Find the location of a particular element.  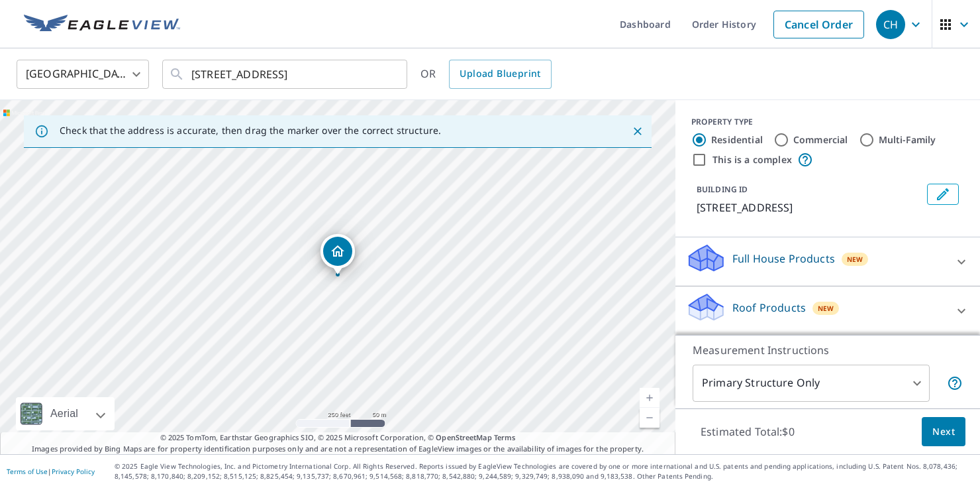

span: © 2025 TomTom, Earthstar Geographics SIO, © 2025 Microsoft Corporation, © is located at coordinates (338, 437).